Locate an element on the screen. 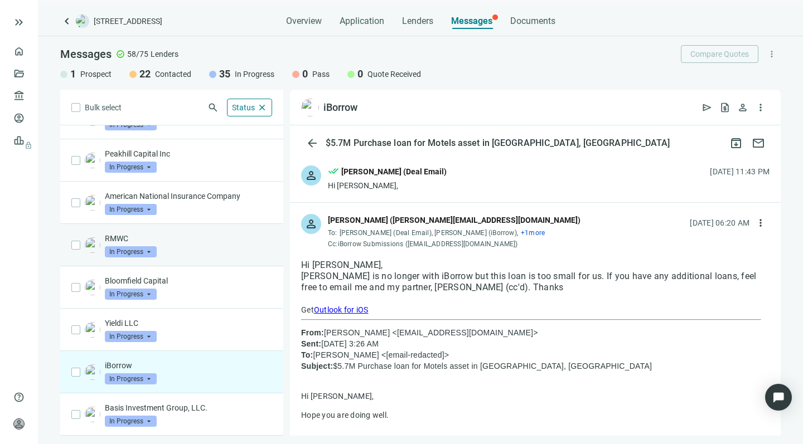 Image resolution: width=803 pixels, height=444 pixels. span: Quote Received is located at coordinates (394, 74).